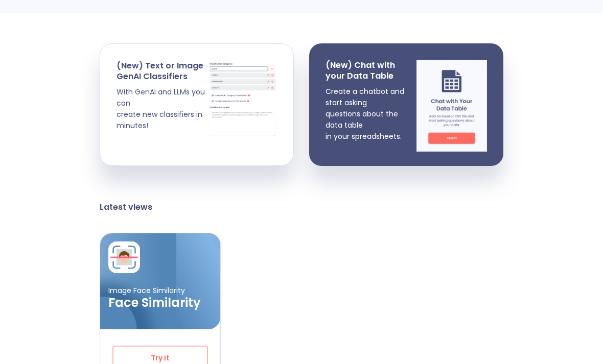 The height and width of the screenshot is (364, 603). Describe the element at coordinates (160, 290) in the screenshot. I see `p: Image Face Similarity` at that location.